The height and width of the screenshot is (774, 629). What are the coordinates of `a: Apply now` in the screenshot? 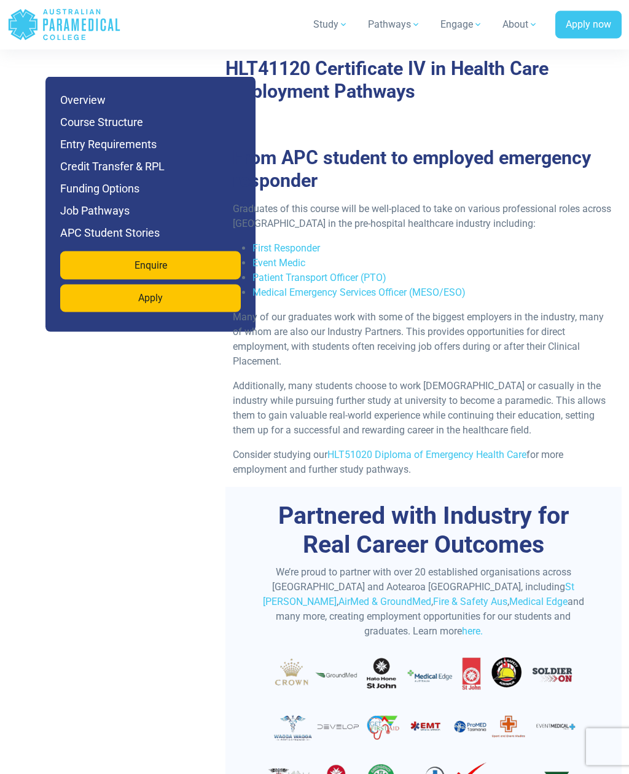 It's located at (589, 25).